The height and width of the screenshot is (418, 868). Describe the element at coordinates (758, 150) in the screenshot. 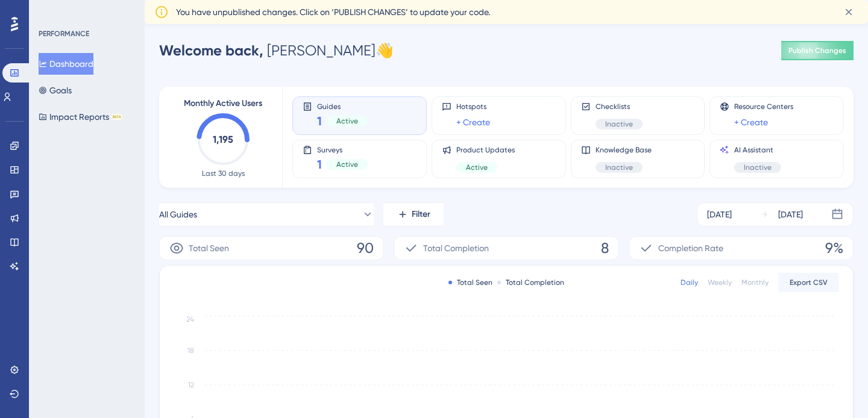

I see `span: AI Assistant` at that location.